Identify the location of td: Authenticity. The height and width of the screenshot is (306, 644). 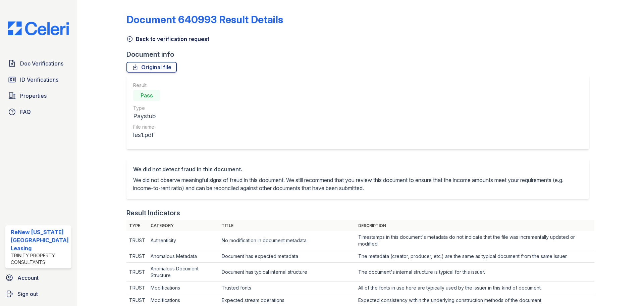
(183, 240).